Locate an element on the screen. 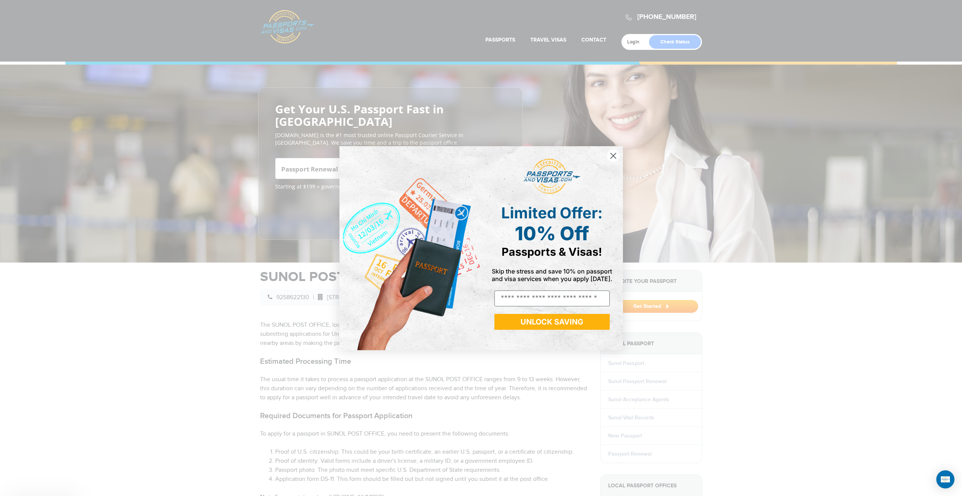 The image size is (962, 496). img: passports and visas is located at coordinates (552, 177).